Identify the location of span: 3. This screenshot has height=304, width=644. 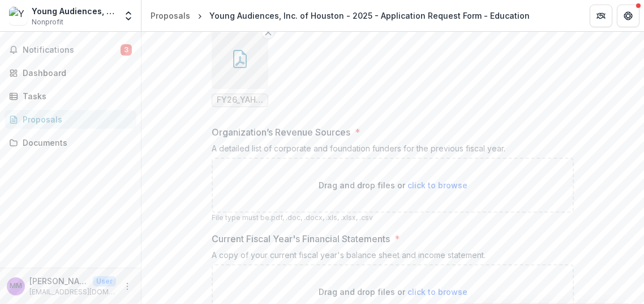
(126, 50).